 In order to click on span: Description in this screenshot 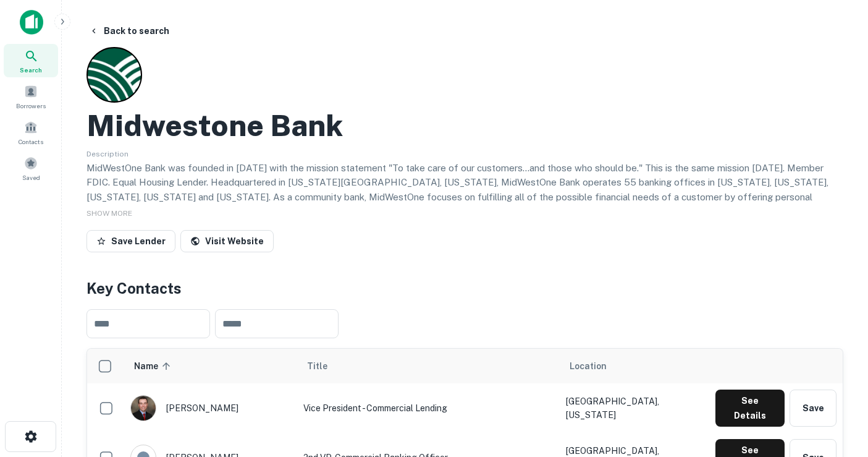, I will do `click(108, 154)`.